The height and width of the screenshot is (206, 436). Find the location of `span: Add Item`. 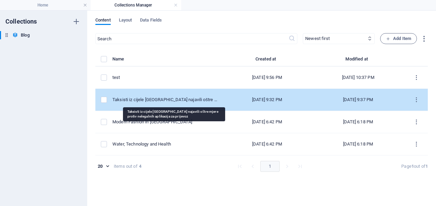

span: Add Item is located at coordinates (399, 39).